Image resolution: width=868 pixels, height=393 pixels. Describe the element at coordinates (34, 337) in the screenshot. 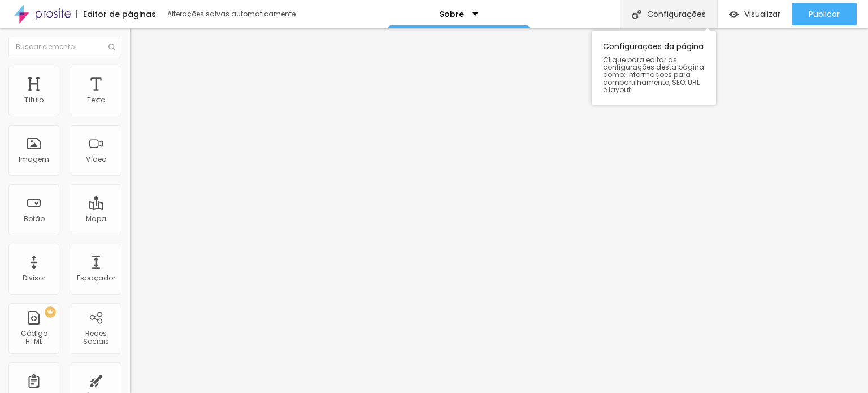

I see `font: Código HTML` at that location.